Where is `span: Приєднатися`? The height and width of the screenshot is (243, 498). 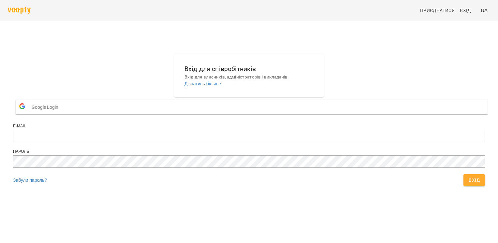 span: Приєднатися is located at coordinates (438, 10).